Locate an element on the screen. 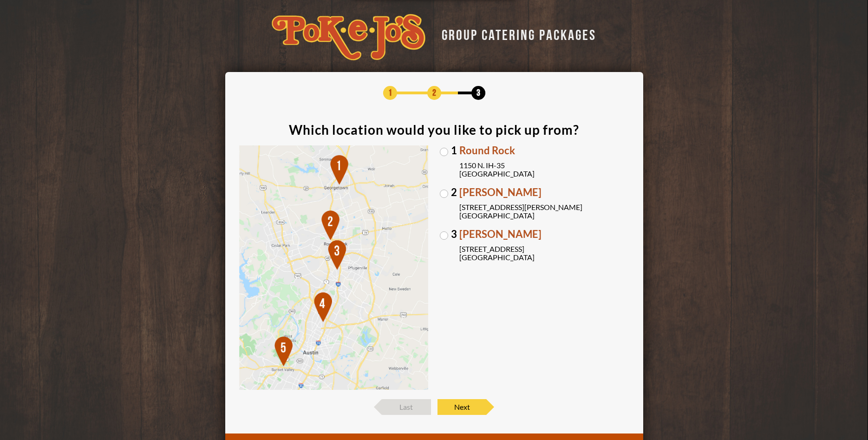  span: Round Rock is located at coordinates (544, 151).